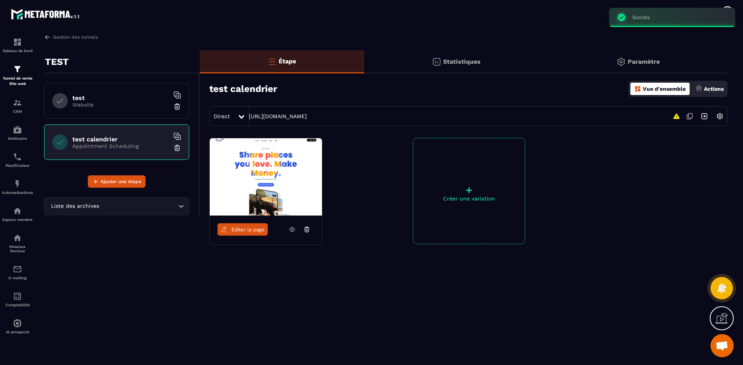  I want to click on p: Planificateur, so click(17, 166).